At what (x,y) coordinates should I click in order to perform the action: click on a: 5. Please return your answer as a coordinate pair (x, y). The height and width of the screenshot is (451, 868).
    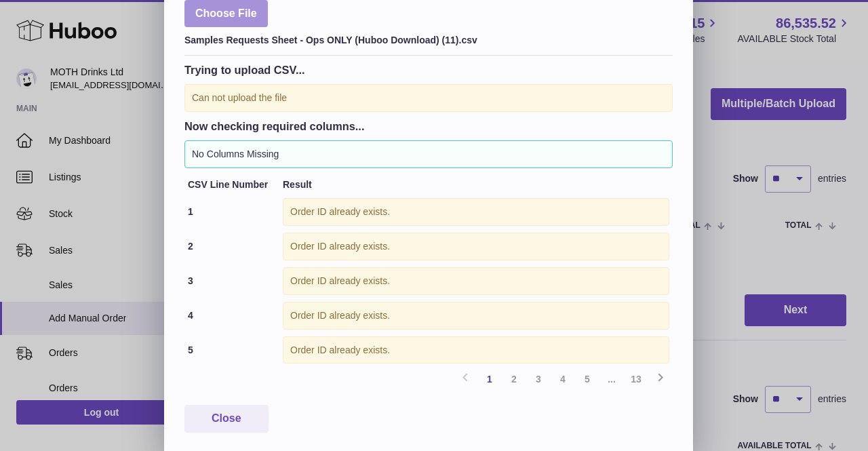
    Looking at the image, I should click on (587, 380).